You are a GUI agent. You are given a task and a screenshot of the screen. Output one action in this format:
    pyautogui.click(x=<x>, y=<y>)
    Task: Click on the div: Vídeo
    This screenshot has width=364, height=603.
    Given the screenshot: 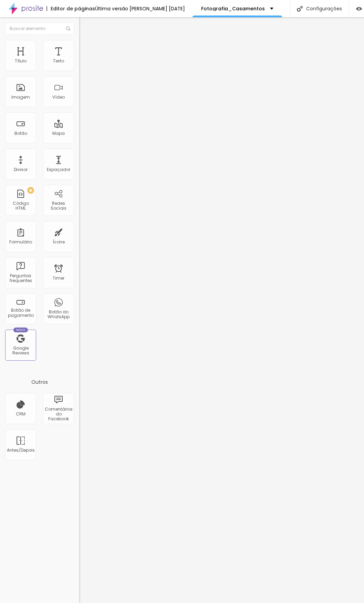 What is the action you would take?
    pyautogui.click(x=59, y=98)
    